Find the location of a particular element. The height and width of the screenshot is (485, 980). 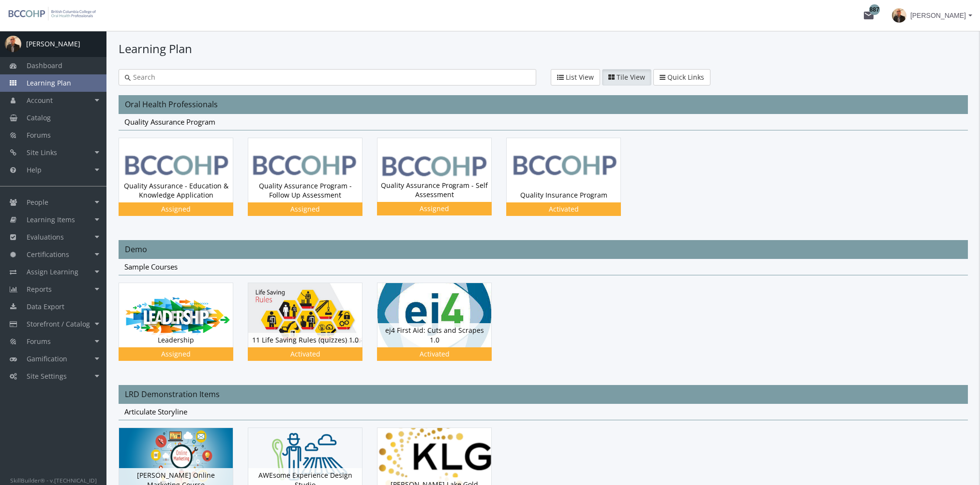

span: Demo is located at coordinates (136, 249).